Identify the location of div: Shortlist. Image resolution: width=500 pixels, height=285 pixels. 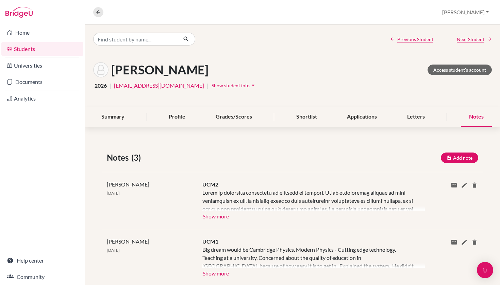
(306, 117).